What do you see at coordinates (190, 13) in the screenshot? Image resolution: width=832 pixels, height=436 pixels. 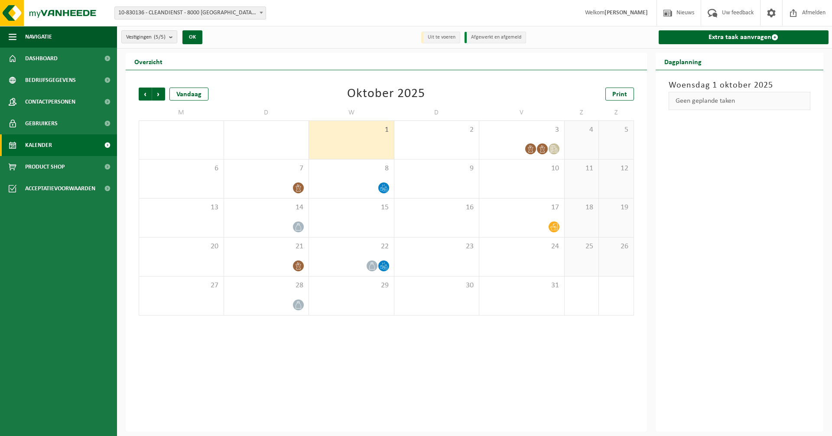 I see `span: 10-830136 - CLEANDIENST - 8000 BRUGGE, PATHOEKEWEG 48` at bounding box center [190, 13].